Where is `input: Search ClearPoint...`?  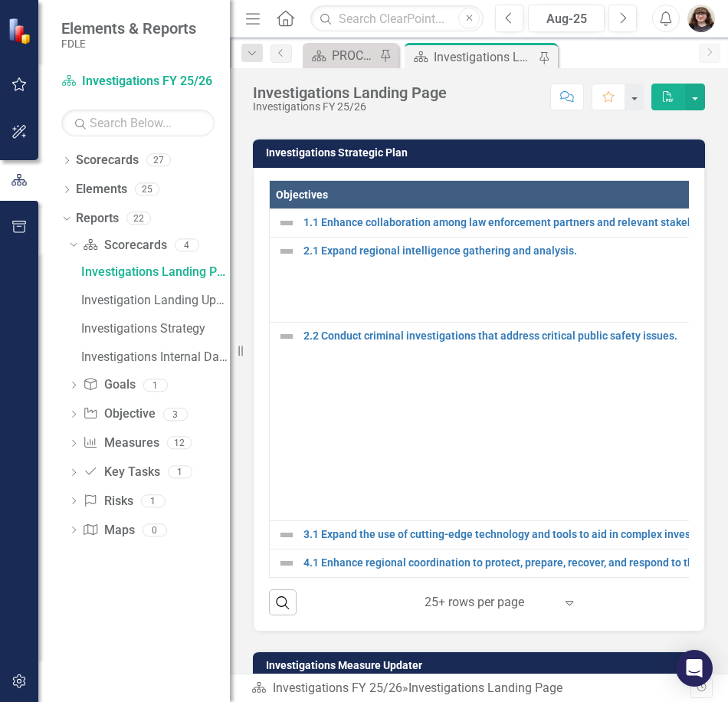 input: Search ClearPoint... is located at coordinates (397, 18).